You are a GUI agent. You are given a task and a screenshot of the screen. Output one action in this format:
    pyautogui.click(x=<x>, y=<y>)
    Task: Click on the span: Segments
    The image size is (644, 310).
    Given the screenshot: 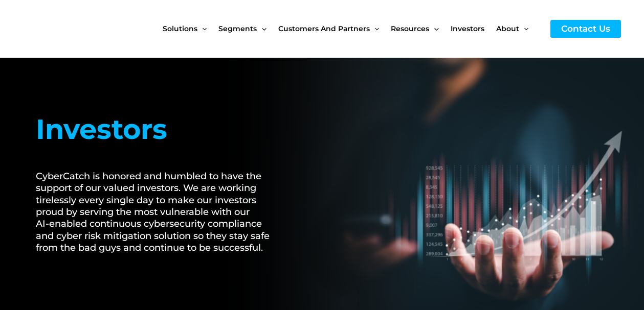 What is the action you would take?
    pyautogui.click(x=237, y=29)
    